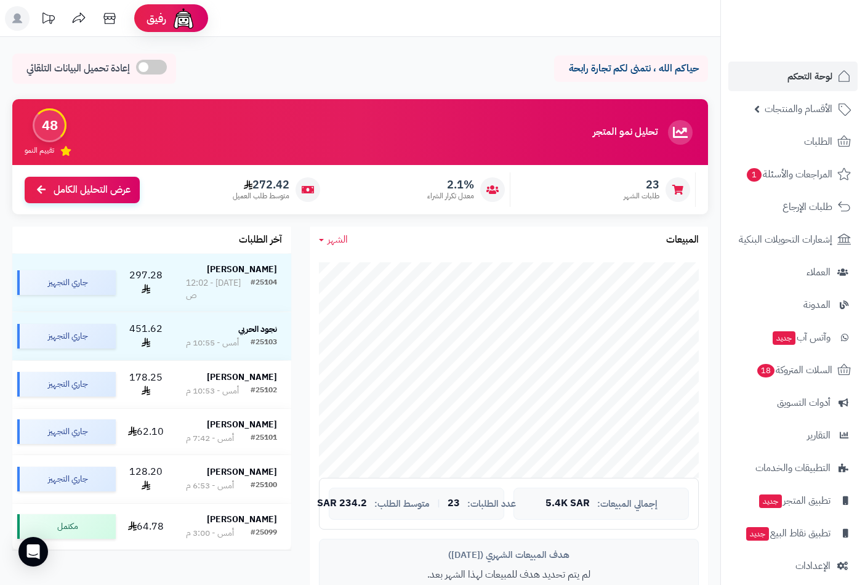  Describe the element at coordinates (257, 329) in the screenshot. I see `strong: نجود الحربي` at that location.